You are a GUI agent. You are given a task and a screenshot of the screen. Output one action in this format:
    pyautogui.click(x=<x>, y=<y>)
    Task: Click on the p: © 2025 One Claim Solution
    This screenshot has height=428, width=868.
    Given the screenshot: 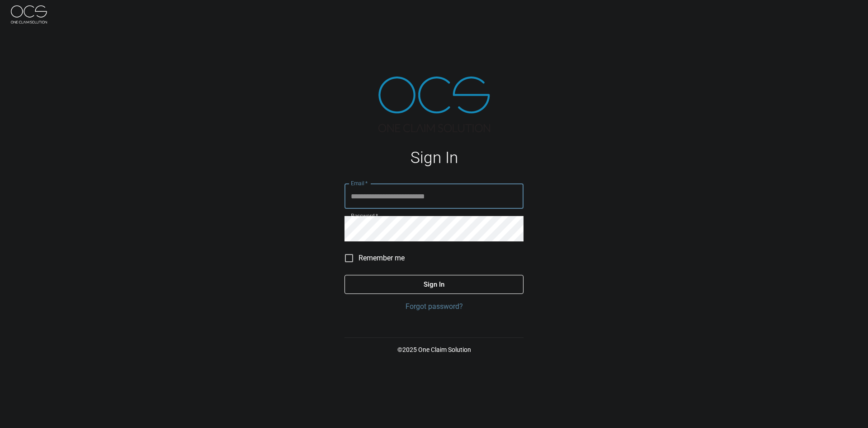 What is the action you would take?
    pyautogui.click(x=434, y=350)
    